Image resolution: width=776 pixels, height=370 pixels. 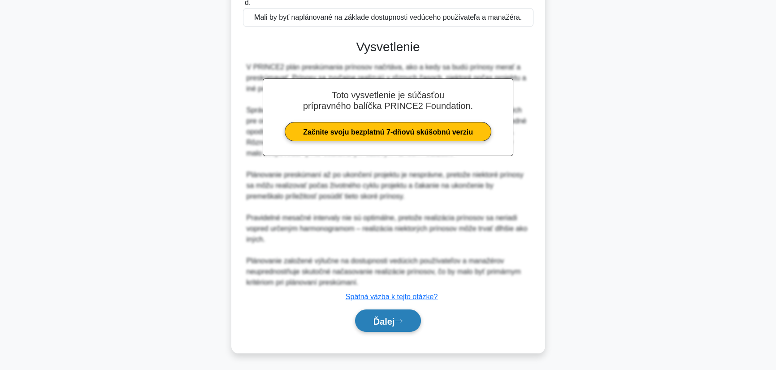 What do you see at coordinates (384, 321) in the screenshot?
I see `font: Ďalej` at bounding box center [384, 321].